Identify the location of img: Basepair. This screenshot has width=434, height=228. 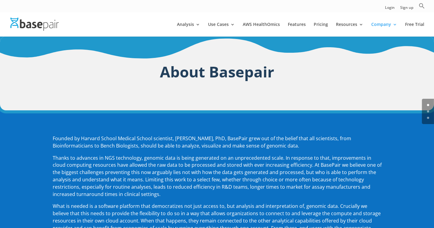
(34, 24).